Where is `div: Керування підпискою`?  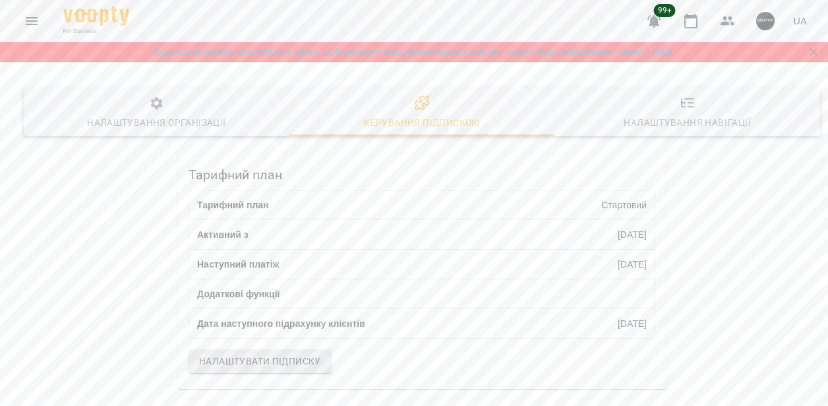
div: Керування підпискою is located at coordinates (421, 123).